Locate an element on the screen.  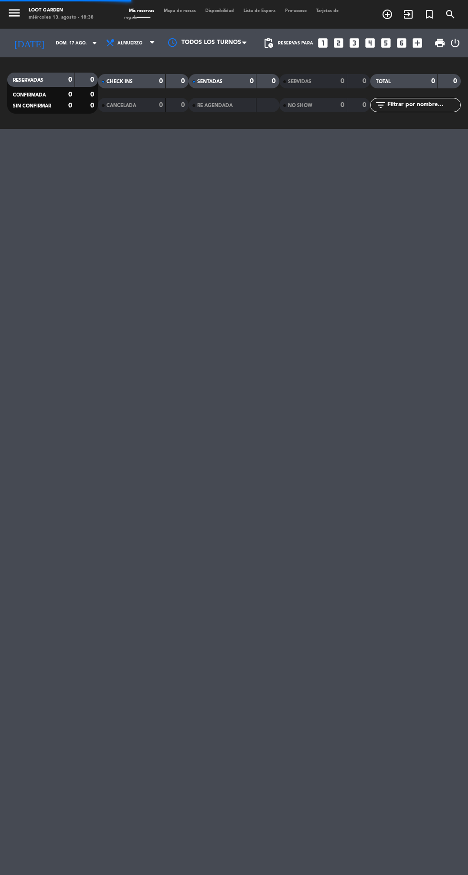
i: arrow_drop_down is located at coordinates (95, 43).